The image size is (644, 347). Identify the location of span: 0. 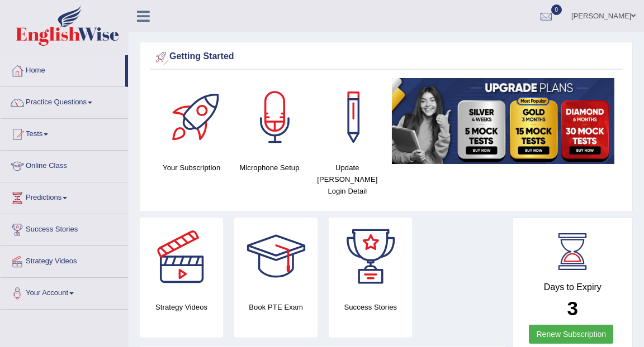
(557, 10).